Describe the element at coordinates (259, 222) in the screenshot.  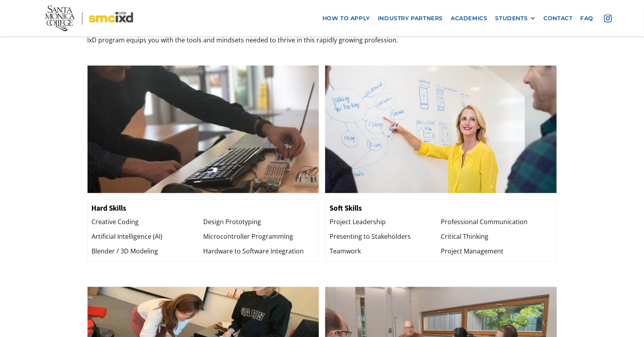
I see `div: Design Prototyping` at that location.